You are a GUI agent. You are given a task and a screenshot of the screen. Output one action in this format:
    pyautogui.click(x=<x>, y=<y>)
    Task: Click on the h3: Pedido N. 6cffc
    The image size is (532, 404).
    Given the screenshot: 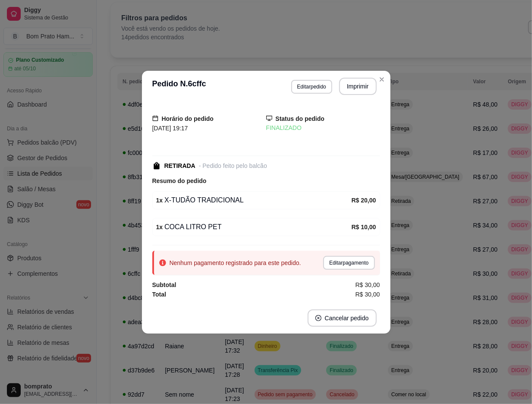 What is the action you would take?
    pyautogui.click(x=179, y=87)
    